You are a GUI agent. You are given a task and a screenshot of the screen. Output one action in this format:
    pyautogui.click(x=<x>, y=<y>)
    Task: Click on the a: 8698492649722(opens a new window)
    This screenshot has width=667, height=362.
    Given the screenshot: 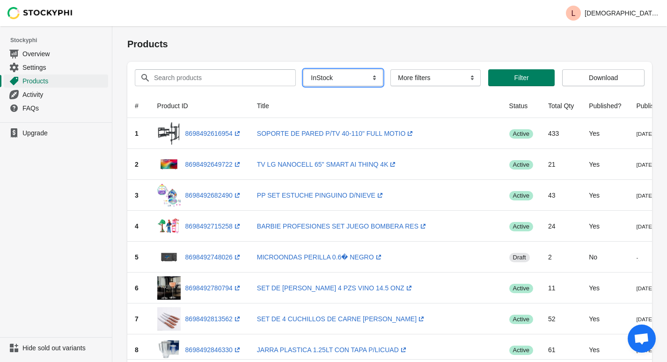 What is the action you would take?
    pyautogui.click(x=213, y=164)
    